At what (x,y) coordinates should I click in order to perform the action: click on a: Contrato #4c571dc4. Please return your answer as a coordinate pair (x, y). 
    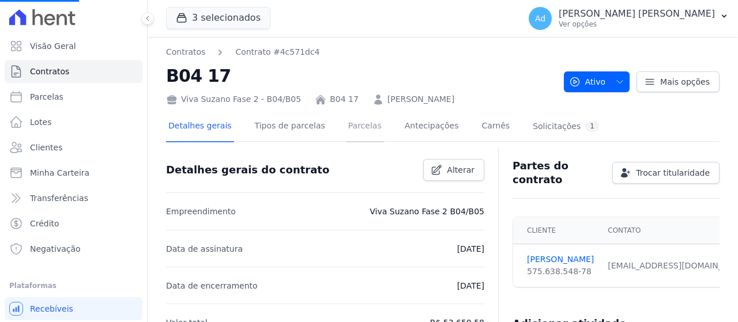
    Looking at the image, I should click on (277, 52).